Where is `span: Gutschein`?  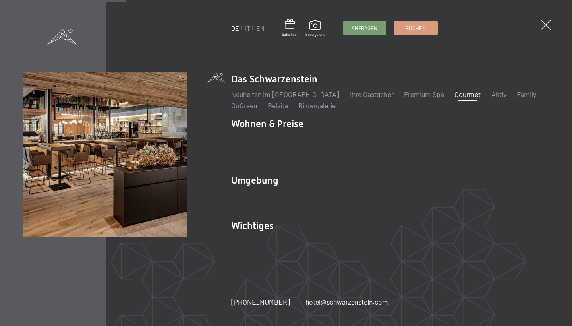 span: Gutschein is located at coordinates (290, 35).